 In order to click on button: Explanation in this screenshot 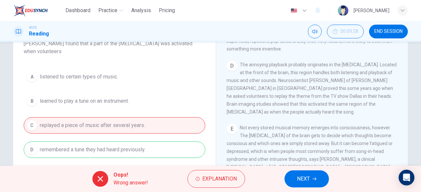, I will do `click(216, 179)`.